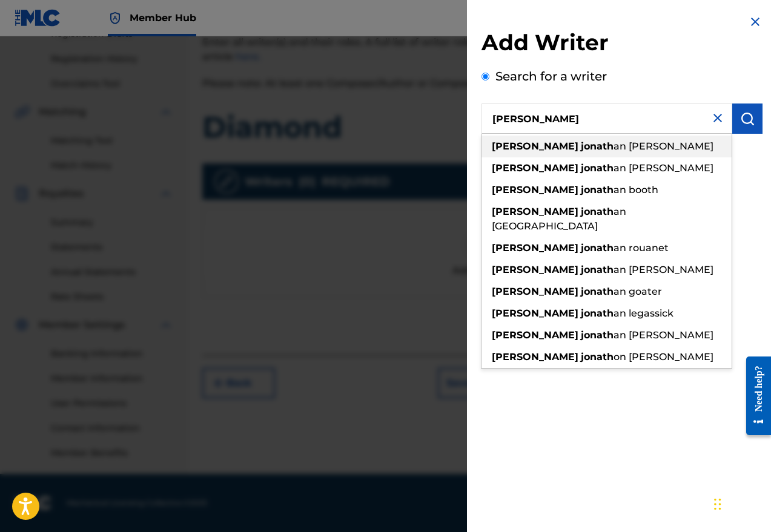 Image resolution: width=771 pixels, height=532 pixels. Describe the element at coordinates (21, 48) in the screenshot. I see `div: Open Resource Center` at that location.